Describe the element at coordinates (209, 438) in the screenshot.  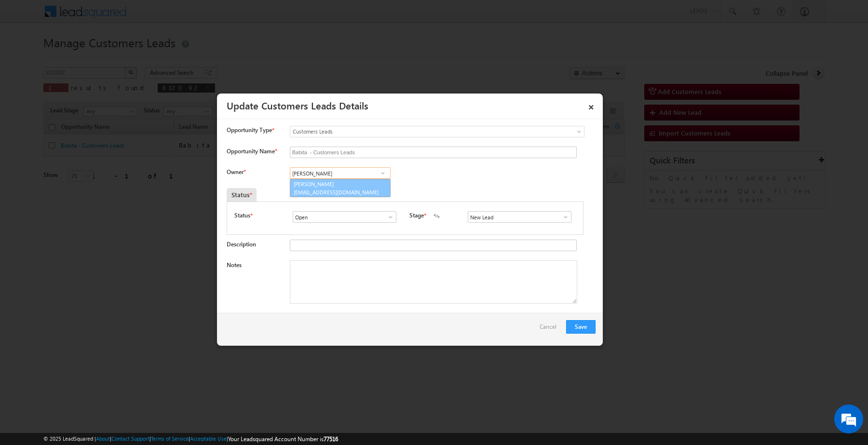
I see `a: Acceptable Use` at that location.